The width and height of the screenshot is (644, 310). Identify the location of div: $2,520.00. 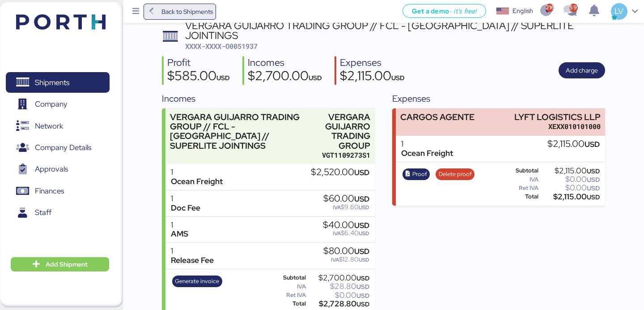
(340, 172).